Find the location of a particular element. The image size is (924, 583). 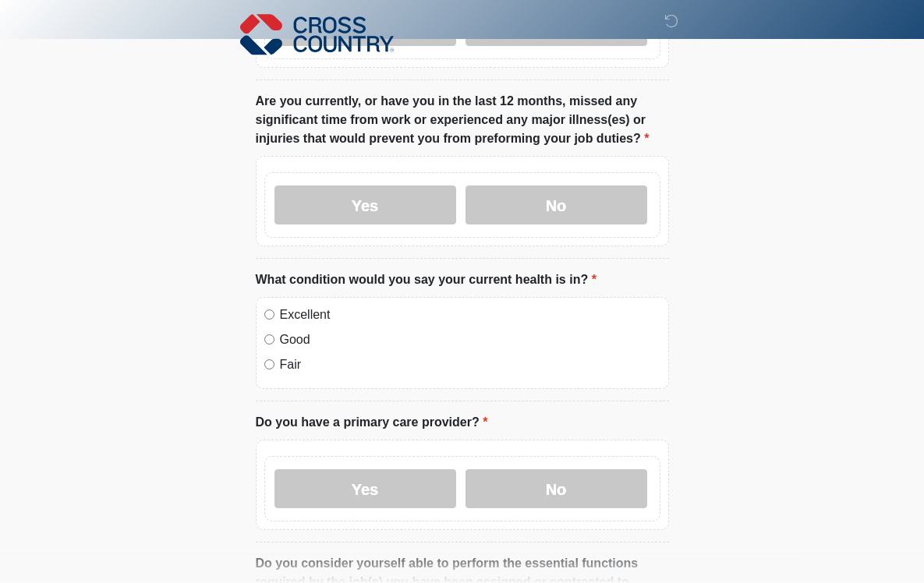

label: Do you have a primary care provider? is located at coordinates (372, 423).